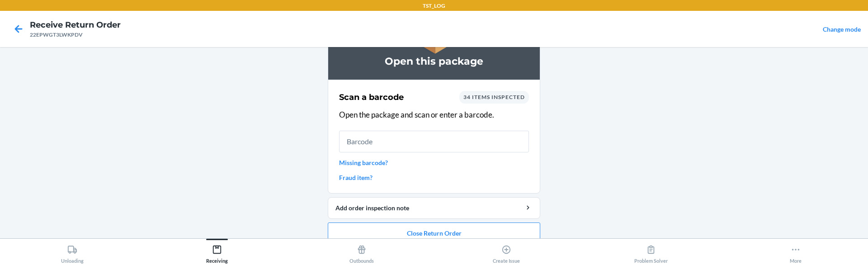  What do you see at coordinates (362, 251) in the screenshot?
I see `button: Outbounds` at bounding box center [362, 251].